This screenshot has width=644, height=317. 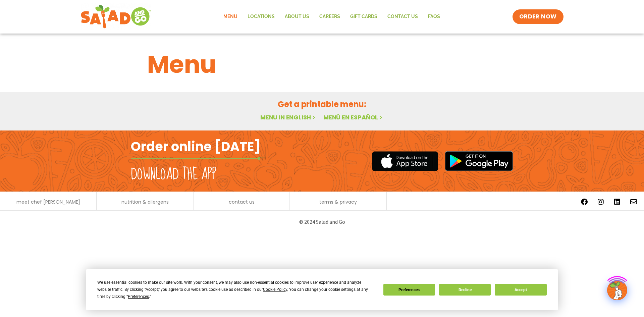 I want to click on h2: Download the app, so click(x=173, y=175).